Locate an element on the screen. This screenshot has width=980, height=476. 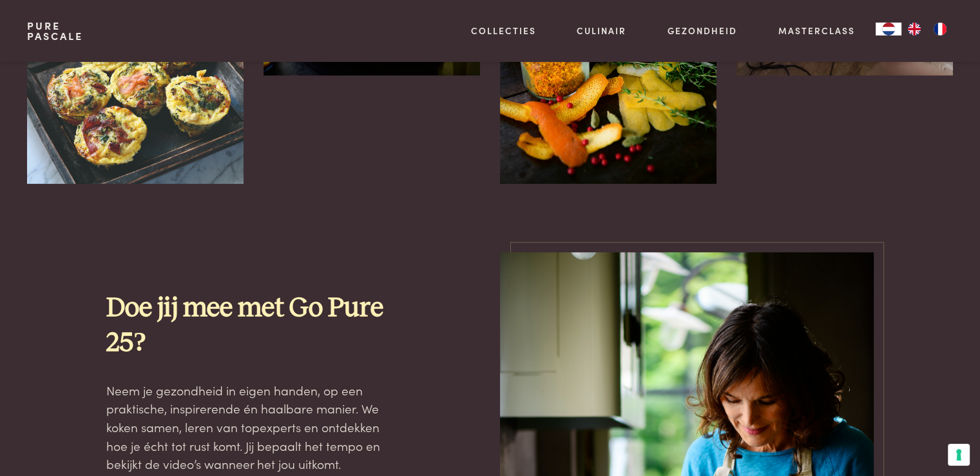
ul: Language list is located at coordinates (927, 29).